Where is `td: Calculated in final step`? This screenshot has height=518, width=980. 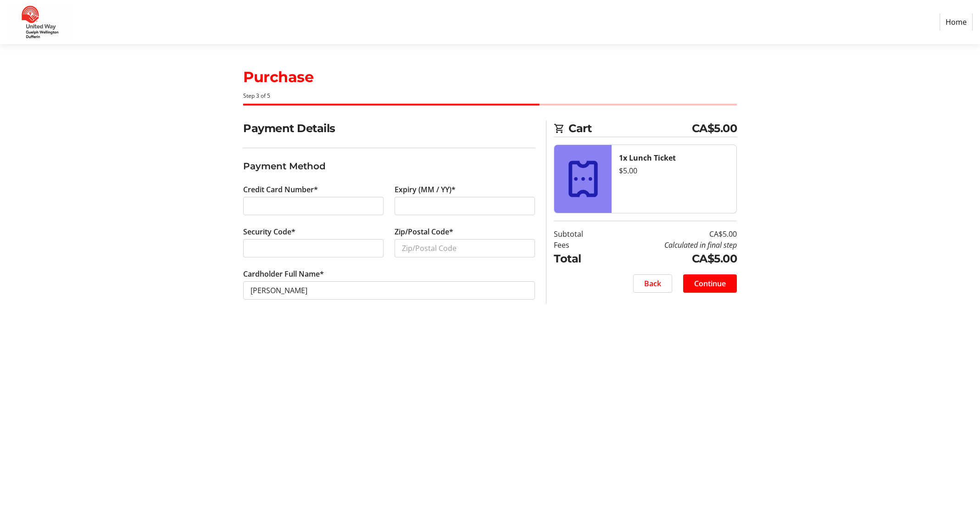
td: Calculated in final step is located at coordinates (672, 245).